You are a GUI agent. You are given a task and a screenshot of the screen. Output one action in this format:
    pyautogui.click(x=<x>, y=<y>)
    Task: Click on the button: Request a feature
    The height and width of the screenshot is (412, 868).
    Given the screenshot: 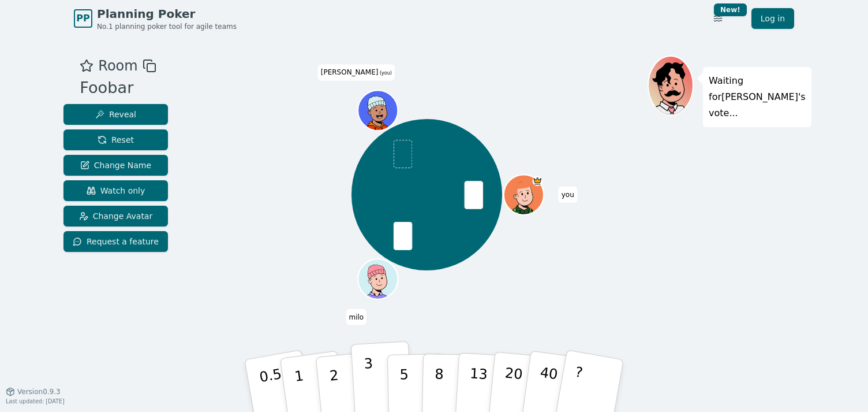 What is the action you would take?
    pyautogui.click(x=116, y=241)
    